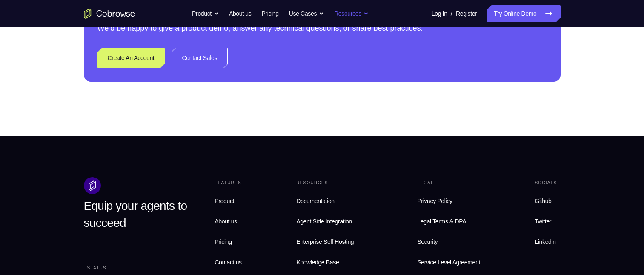 This screenshot has height=275, width=644. I want to click on div: Sign in with Intercom, so click(167, 184).